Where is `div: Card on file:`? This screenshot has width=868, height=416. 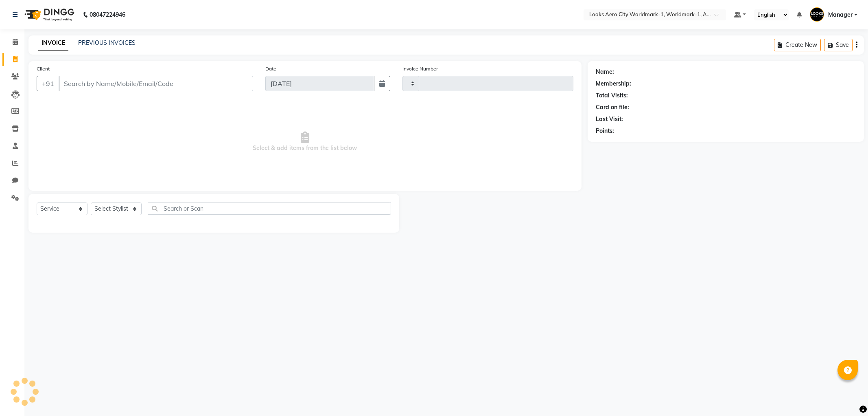
div: Card on file: is located at coordinates (613, 107).